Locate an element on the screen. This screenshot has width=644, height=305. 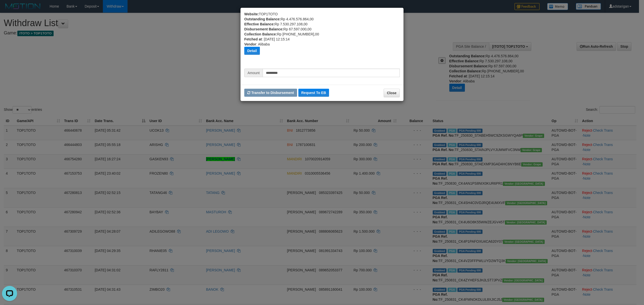
button: Detail is located at coordinates (252, 51).